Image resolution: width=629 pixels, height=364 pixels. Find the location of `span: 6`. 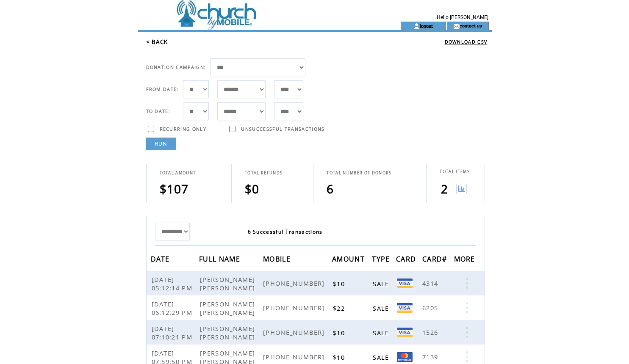

span: 6 is located at coordinates (330, 189).